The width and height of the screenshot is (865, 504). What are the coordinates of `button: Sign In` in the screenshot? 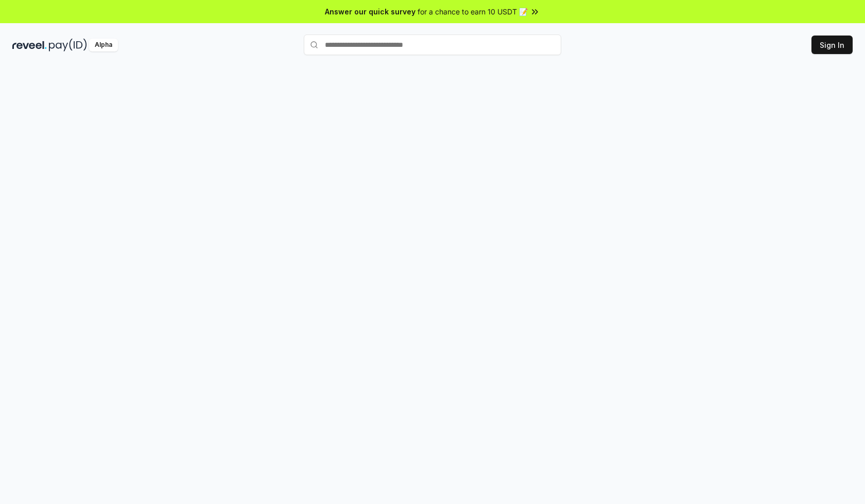 It's located at (832, 45).